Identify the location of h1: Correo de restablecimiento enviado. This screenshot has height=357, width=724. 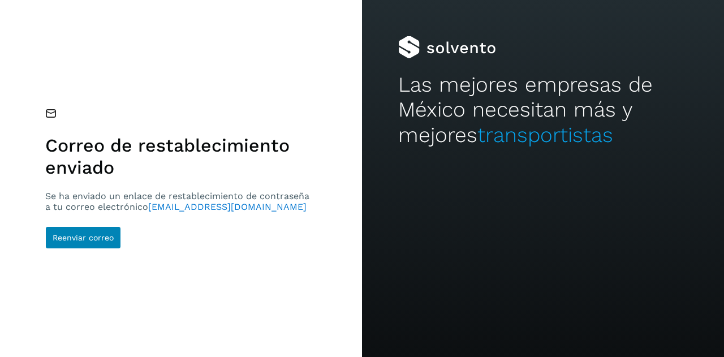
(179, 156).